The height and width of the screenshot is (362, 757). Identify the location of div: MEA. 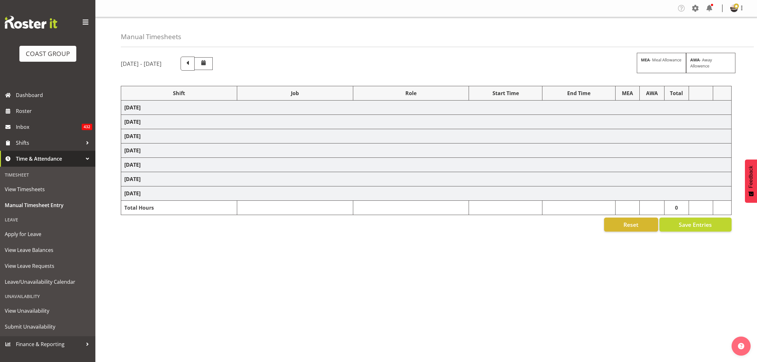
(628, 93).